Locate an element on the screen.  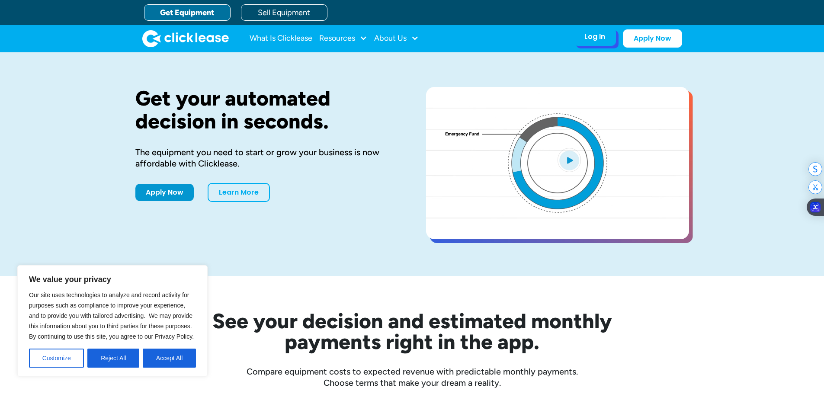
a: home is located at coordinates (185, 38).